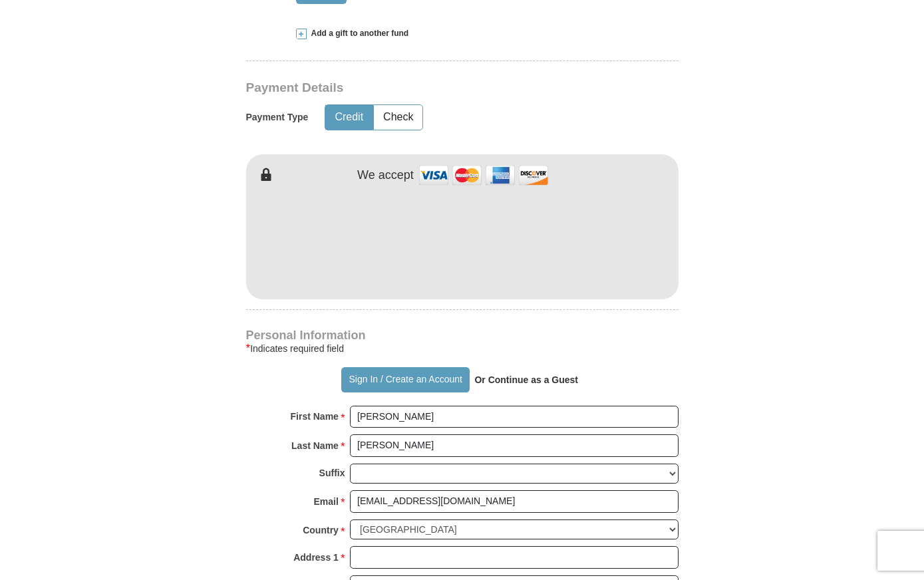 The image size is (924, 580). I want to click on h5: Payment Type, so click(277, 117).